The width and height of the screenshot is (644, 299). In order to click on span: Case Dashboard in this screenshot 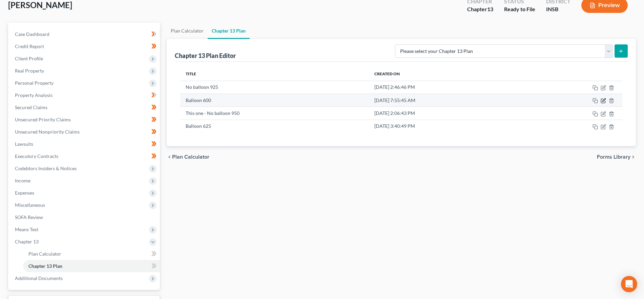, I will do `click(32, 34)`.